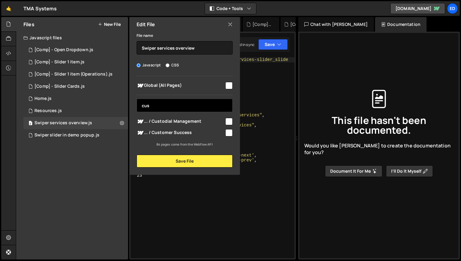 The width and height of the screenshot is (461, 261). Describe the element at coordinates (400, 24) in the screenshot. I see `div: Documentation` at that location.